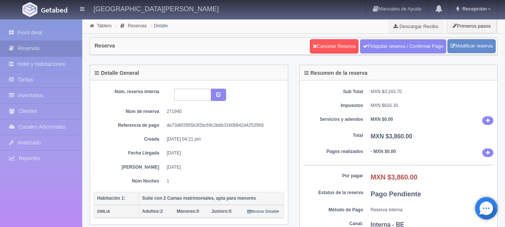  I want to click on dd: MXN $616.30, so click(433, 106).